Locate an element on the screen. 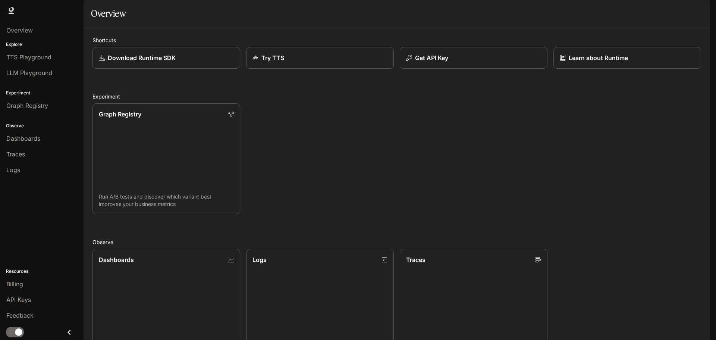 Image resolution: width=716 pixels, height=340 pixels. p: Get API Key is located at coordinates (432, 58).